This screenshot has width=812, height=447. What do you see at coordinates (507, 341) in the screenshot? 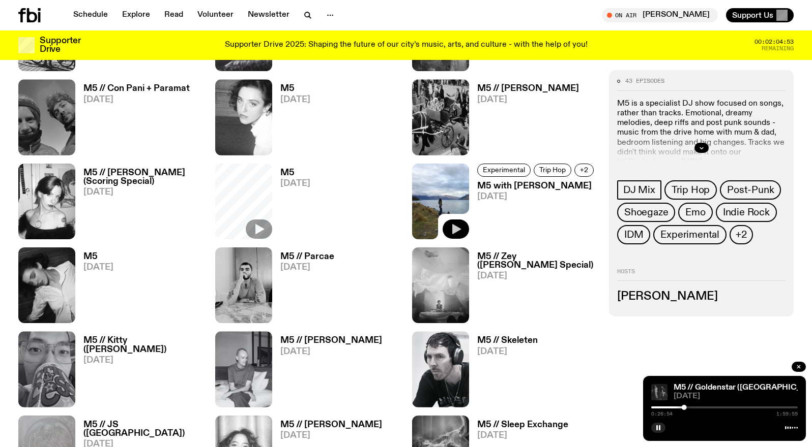
I see `h3: M5 // Skeleten` at bounding box center [507, 341].